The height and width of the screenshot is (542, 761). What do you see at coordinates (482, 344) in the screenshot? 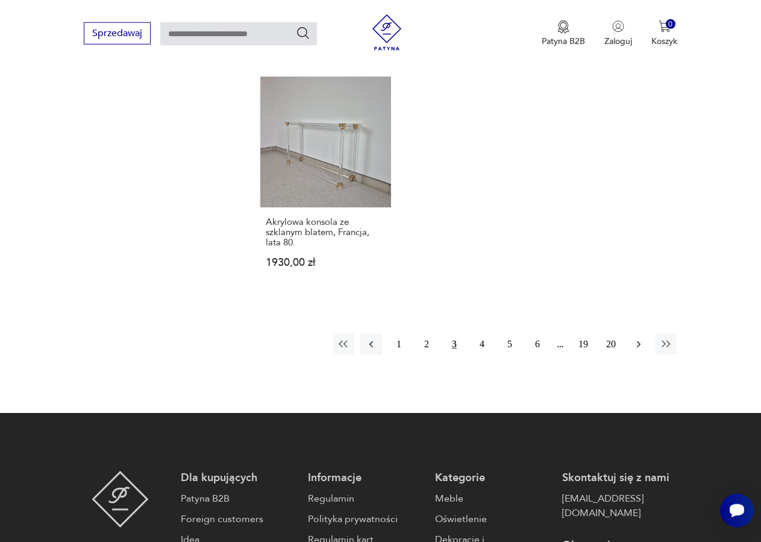
I see `button: 4` at bounding box center [482, 344].